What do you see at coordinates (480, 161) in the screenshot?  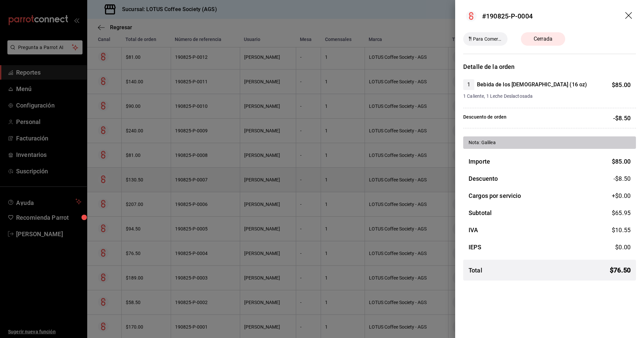 I see `h3: Importe` at bounding box center [480, 161].